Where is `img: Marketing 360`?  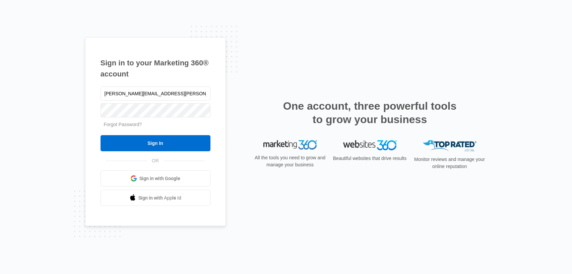 img: Marketing 360 is located at coordinates (290, 145).